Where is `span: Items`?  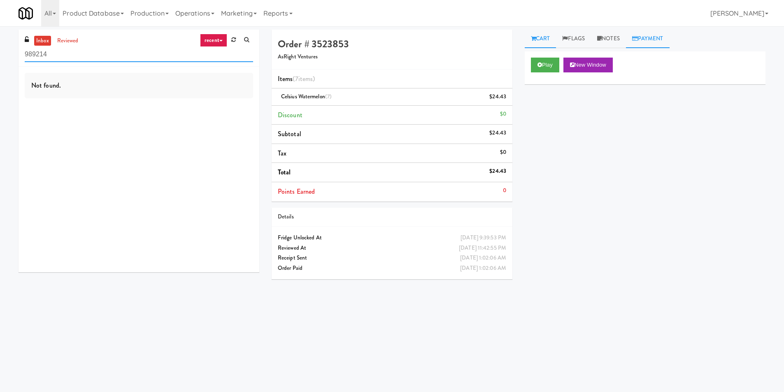
span: Items is located at coordinates (296, 79).